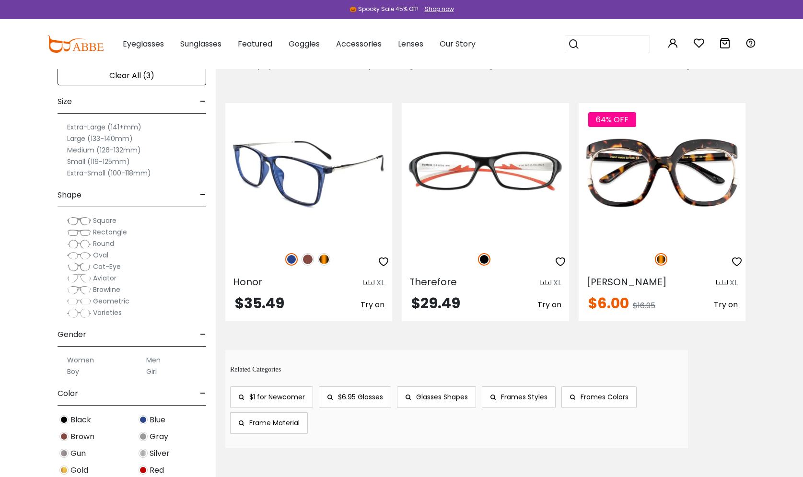 The height and width of the screenshot is (477, 803). Describe the element at coordinates (79, 267) in the screenshot. I see `img: Cat-Eye.png` at that location.